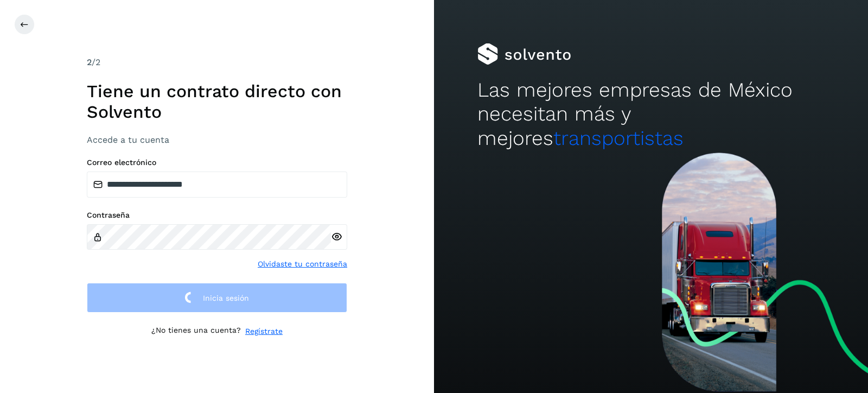 This screenshot has height=393, width=868. What do you see at coordinates (217, 297) in the screenshot?
I see `button: Inicia sesión` at bounding box center [217, 297].